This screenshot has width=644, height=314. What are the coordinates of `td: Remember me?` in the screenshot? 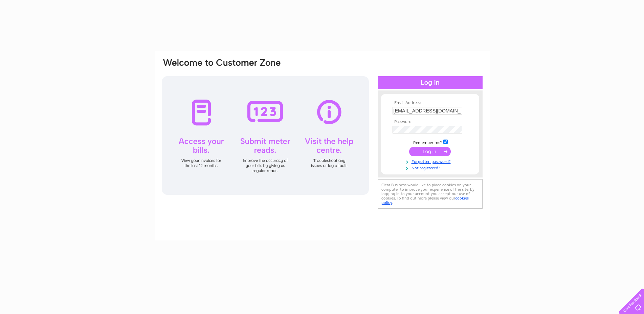 It's located at (430, 142).